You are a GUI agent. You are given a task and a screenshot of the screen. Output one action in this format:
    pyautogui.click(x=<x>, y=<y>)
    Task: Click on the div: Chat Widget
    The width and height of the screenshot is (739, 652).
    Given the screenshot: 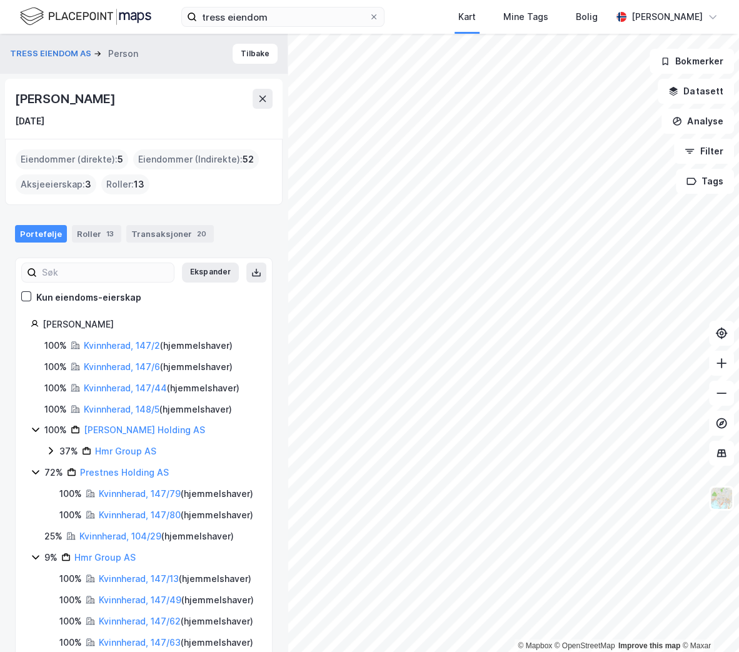 What is the action you would take?
    pyautogui.click(x=707, y=622)
    